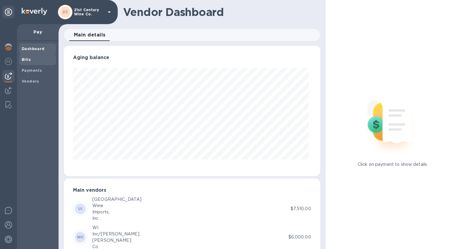 The width and height of the screenshot is (459, 249). Describe the element at coordinates (65, 12) in the screenshot. I see `b: 2C` at that location.